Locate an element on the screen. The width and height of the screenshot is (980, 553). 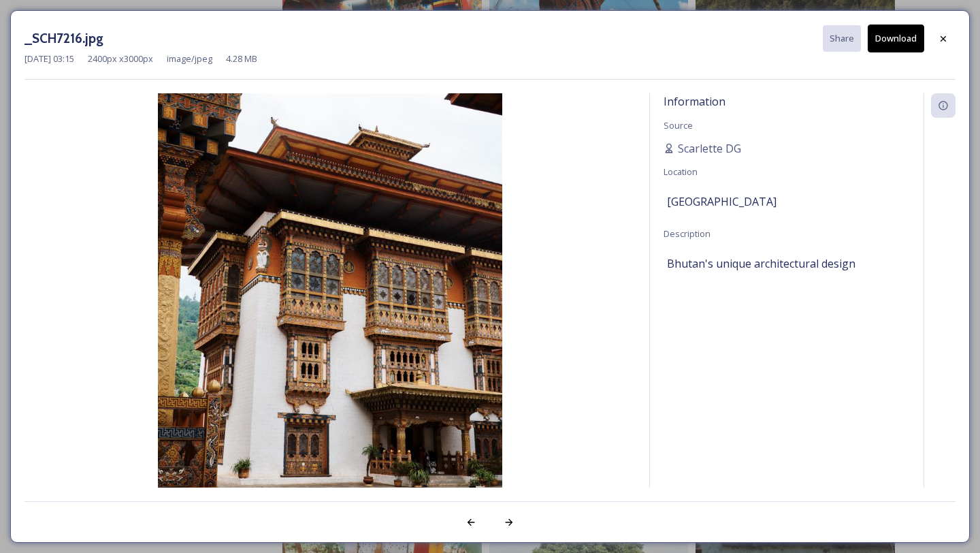
span: 2400 px x 3000 px is located at coordinates (121, 59).